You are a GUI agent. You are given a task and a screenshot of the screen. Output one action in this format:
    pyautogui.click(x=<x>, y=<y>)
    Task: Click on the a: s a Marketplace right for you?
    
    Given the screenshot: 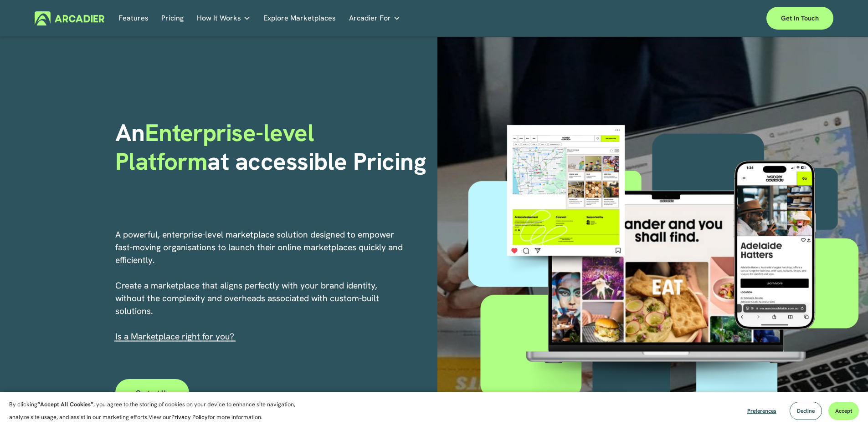 What is the action you would take?
    pyautogui.click(x=176, y=336)
    